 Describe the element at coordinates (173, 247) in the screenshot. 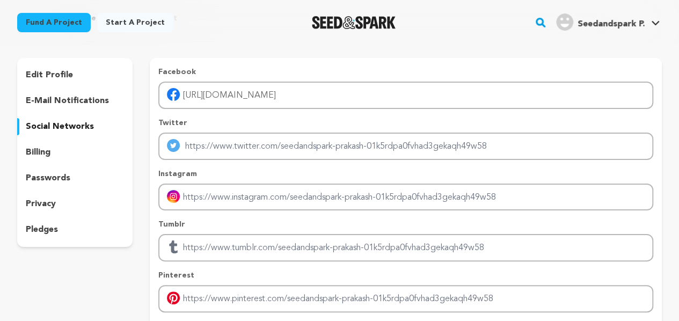

I see `img: tumblr.svg` at that location.